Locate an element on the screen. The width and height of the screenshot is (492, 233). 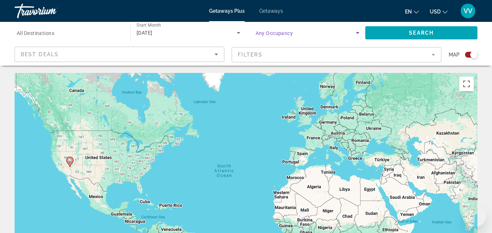
span: Any Occupancy is located at coordinates (274, 33).